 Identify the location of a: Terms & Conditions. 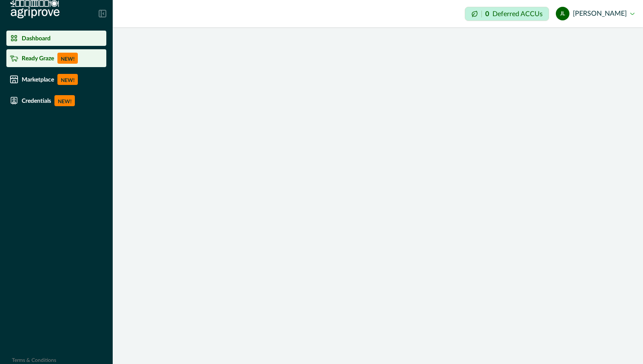
(34, 361).